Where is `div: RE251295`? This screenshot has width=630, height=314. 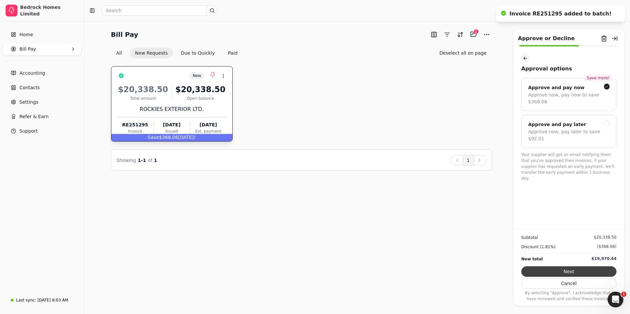 div: RE251295 is located at coordinates (135, 125).